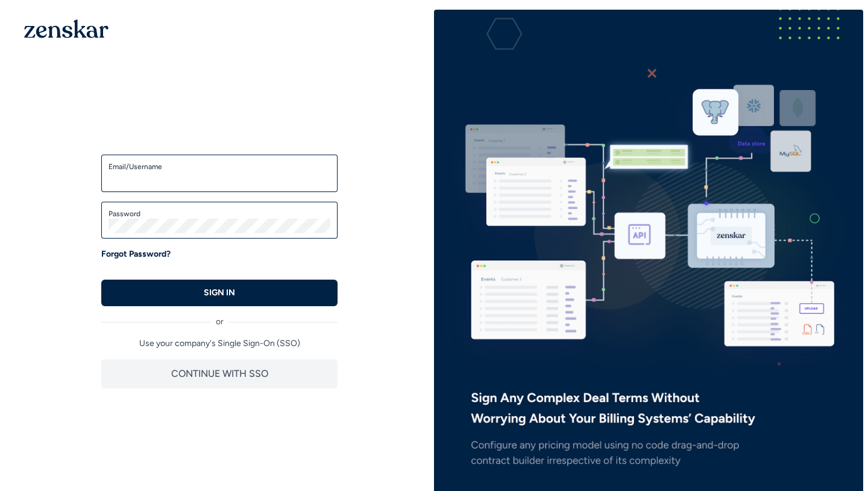  What do you see at coordinates (220, 373) in the screenshot?
I see `button: CONTINUE WITH SSO` at bounding box center [220, 373].